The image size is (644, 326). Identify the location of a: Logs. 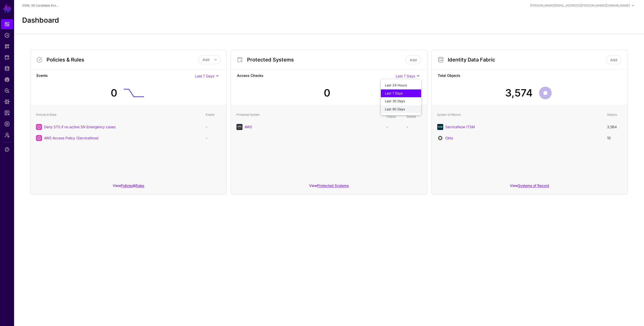
(7, 124).